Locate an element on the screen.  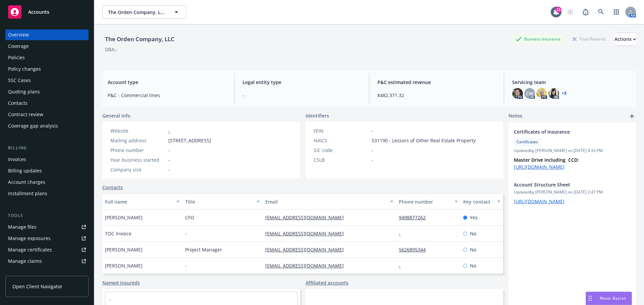
div: NAICS is located at coordinates (341, 140).